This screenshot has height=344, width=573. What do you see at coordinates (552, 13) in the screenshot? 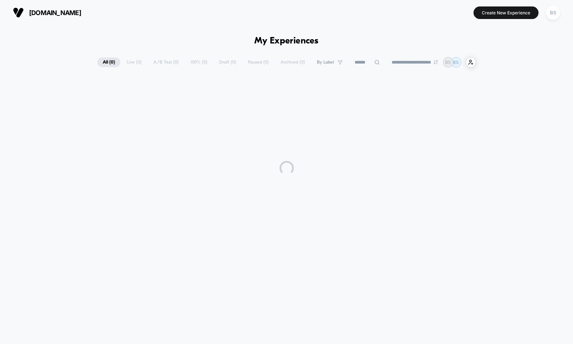
I see `div: BS` at bounding box center [552, 13].